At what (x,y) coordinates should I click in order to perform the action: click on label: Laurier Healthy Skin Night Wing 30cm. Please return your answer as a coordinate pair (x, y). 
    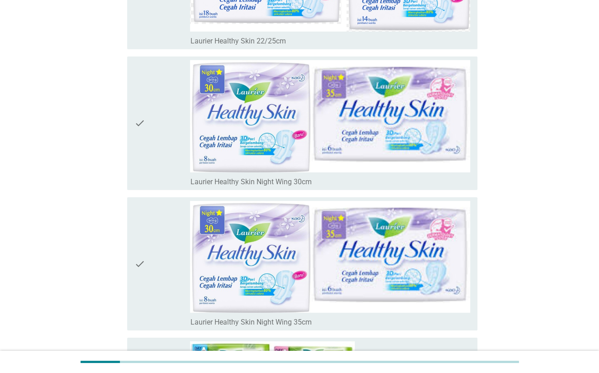
    Looking at the image, I should click on (251, 182).